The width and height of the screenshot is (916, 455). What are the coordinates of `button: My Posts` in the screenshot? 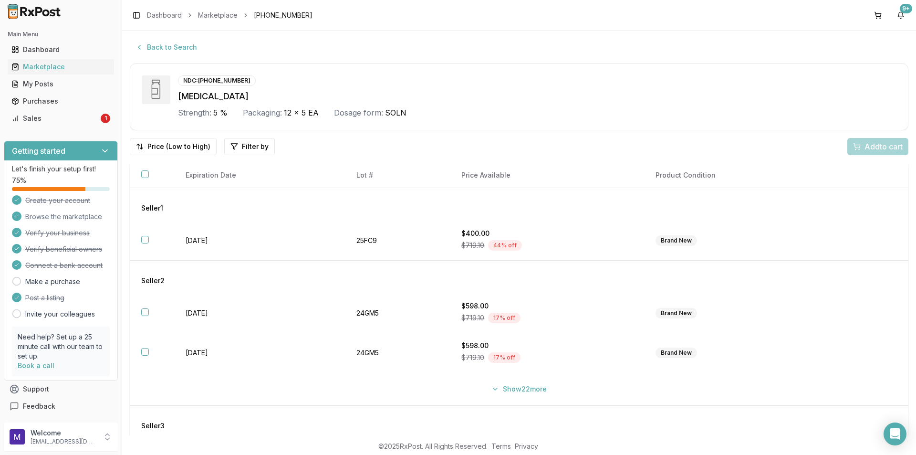 It's located at (61, 84).